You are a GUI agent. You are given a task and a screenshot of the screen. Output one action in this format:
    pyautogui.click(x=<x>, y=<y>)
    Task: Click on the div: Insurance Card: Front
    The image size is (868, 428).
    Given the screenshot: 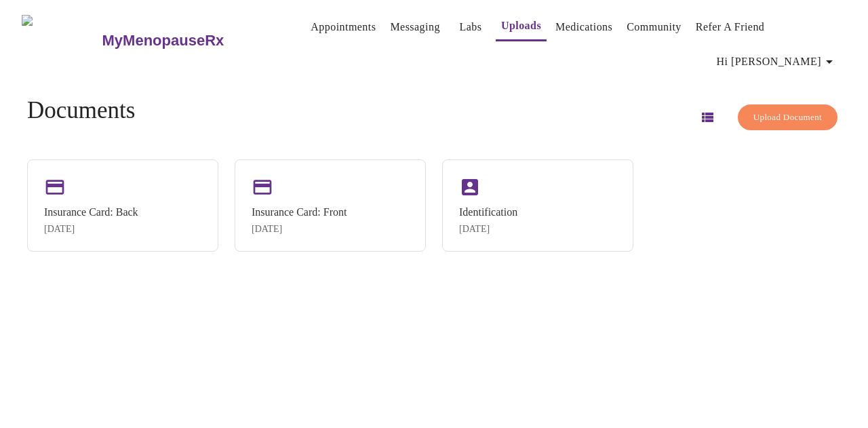 What is the action you would take?
    pyautogui.click(x=299, y=212)
    